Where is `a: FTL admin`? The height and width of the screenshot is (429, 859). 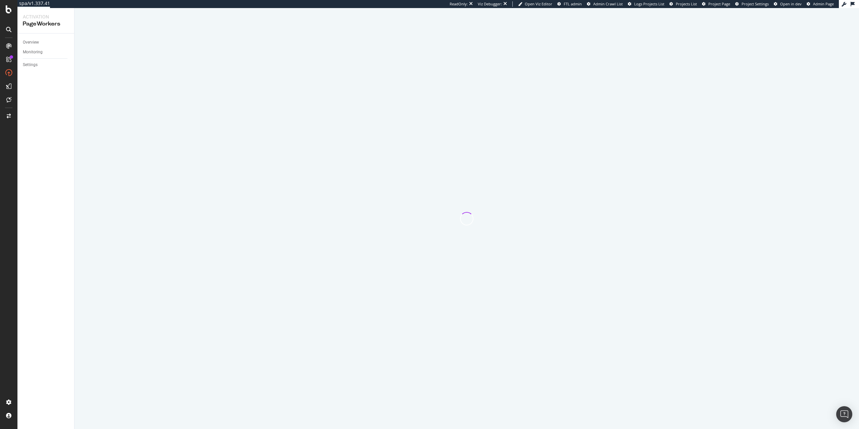 a: FTL admin is located at coordinates (570, 4).